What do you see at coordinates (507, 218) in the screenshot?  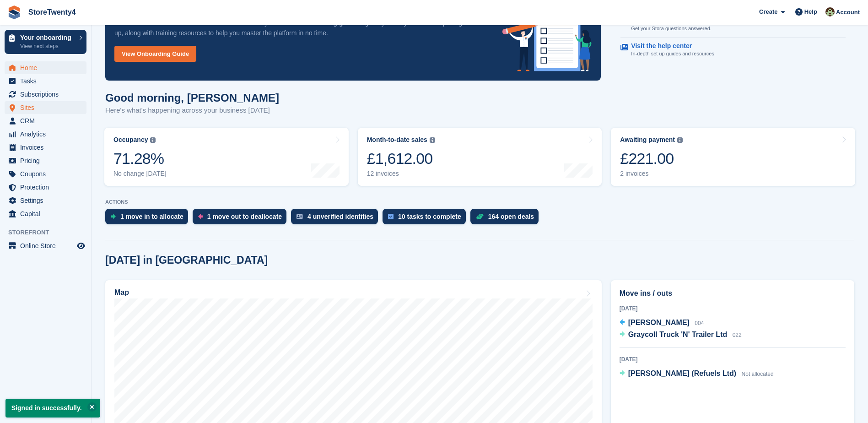 I see `a: 164 open deals` at bounding box center [507, 218].